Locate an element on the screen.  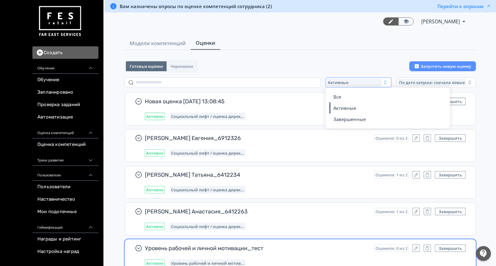
button: Черновики is located at coordinates (182, 66).